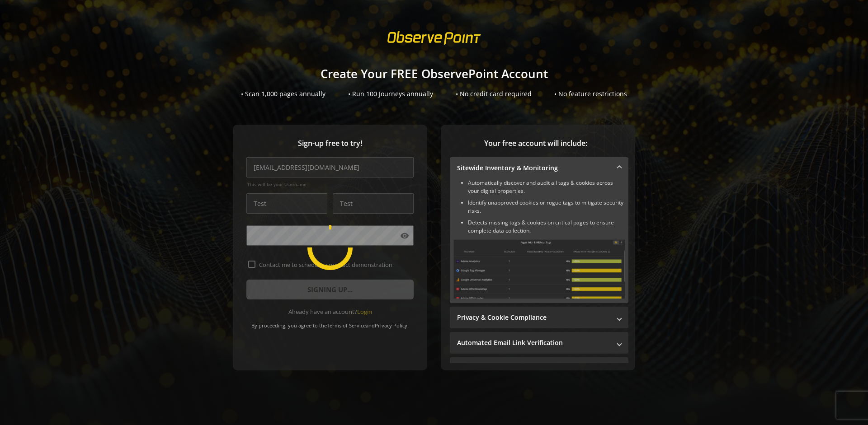 Image resolution: width=868 pixels, height=425 pixels. Describe the element at coordinates (391, 325) in the screenshot. I see `a: Privacy Policy` at that location.